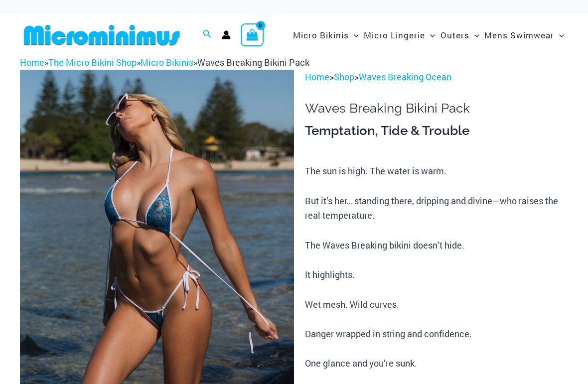 The image size is (588, 384). Describe the element at coordinates (326, 35) in the screenshot. I see `a: Micro BikinisMenu ToggleMenu Toggle` at that location.